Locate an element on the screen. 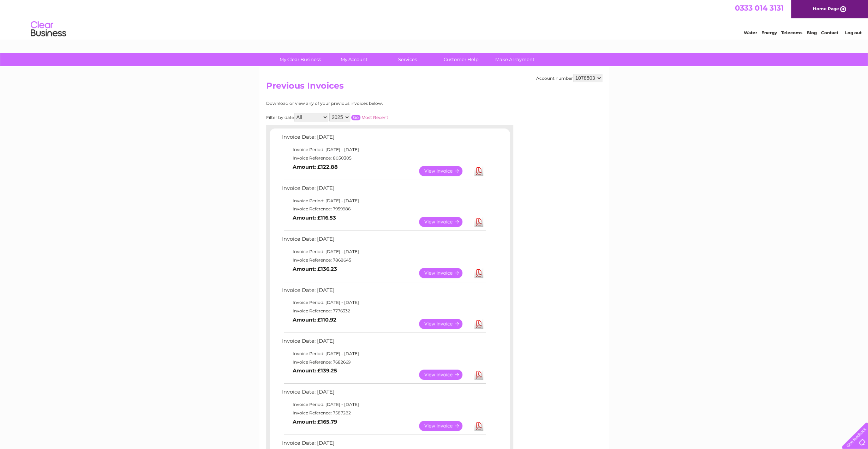 The width and height of the screenshot is (868, 449). a: My Clear Business is located at coordinates (300, 59).